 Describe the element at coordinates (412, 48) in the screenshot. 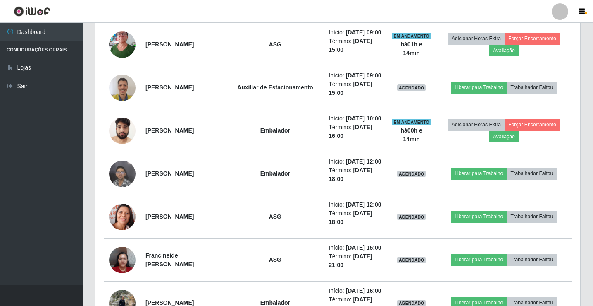

I see `strong: há 01 h e 14 min` at that location.